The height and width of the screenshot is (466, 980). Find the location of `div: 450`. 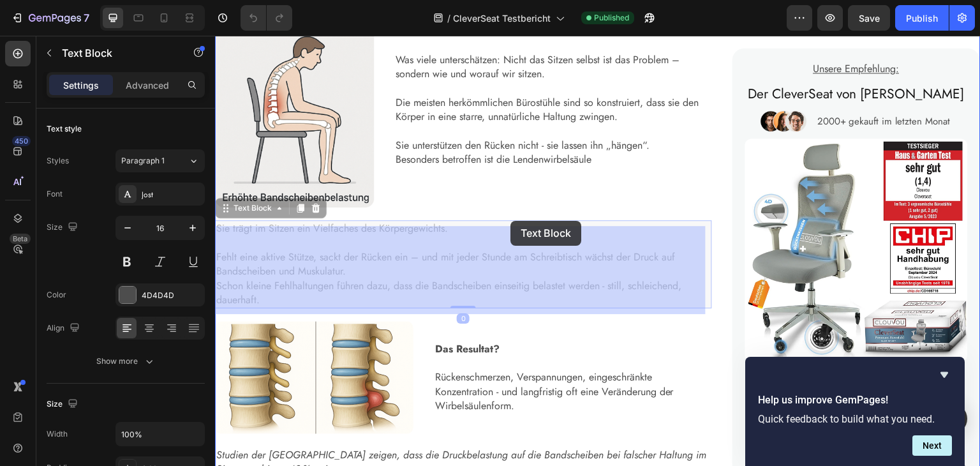

div: 450 is located at coordinates (21, 141).